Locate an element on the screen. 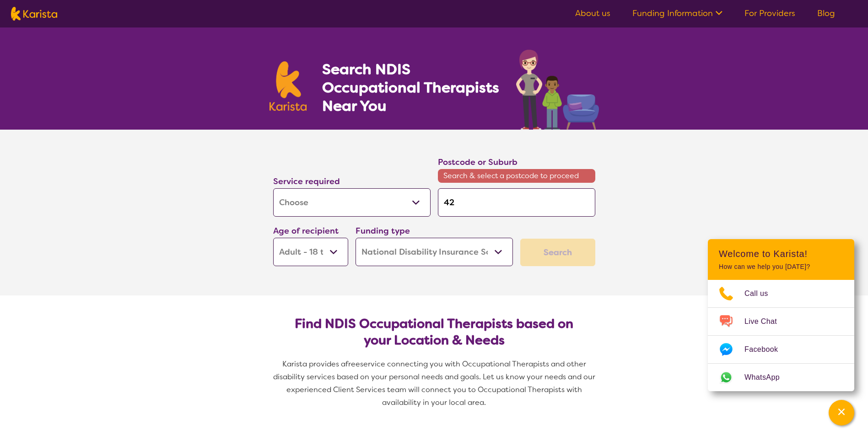 Image resolution: width=868 pixels, height=437 pixels. label: Funding type is located at coordinates (383, 231).